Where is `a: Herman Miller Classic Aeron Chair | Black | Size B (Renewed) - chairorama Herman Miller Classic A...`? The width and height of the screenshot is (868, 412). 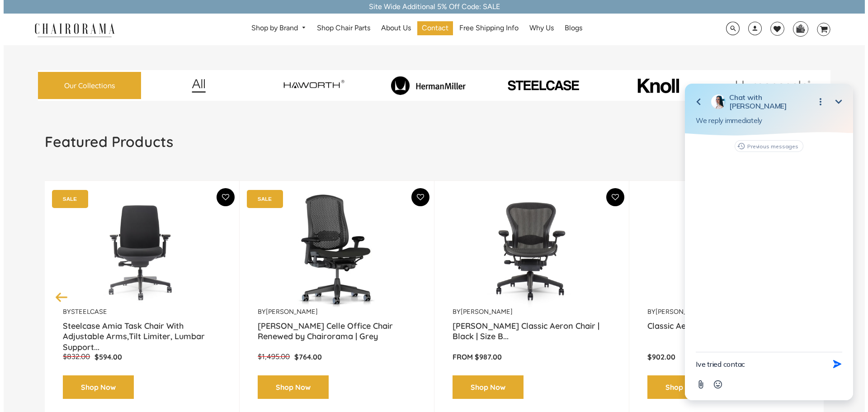 a: Herman Miller Classic Aeron Chair | Black | Size B (Renewed) - chairorama Herman Miller Classic A... is located at coordinates (528, 251).